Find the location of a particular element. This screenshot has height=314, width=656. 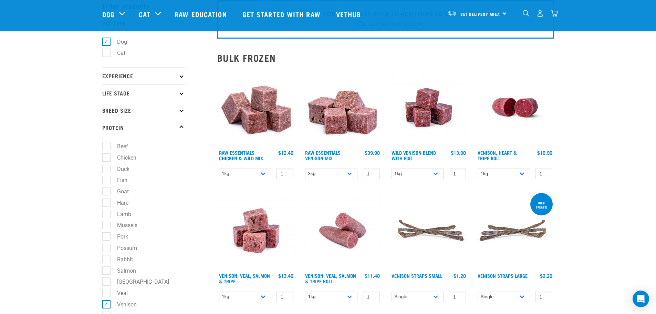

div: $13.40 is located at coordinates (286, 275).